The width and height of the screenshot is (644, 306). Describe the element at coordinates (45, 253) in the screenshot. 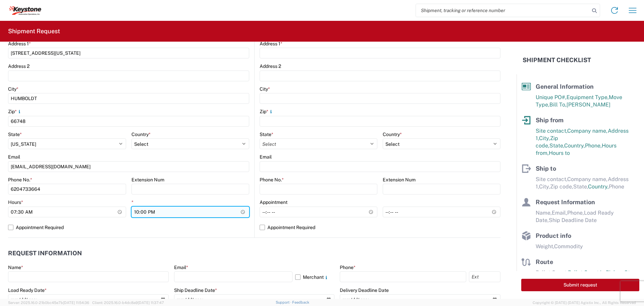

I see `h2: Request Information` at that location.